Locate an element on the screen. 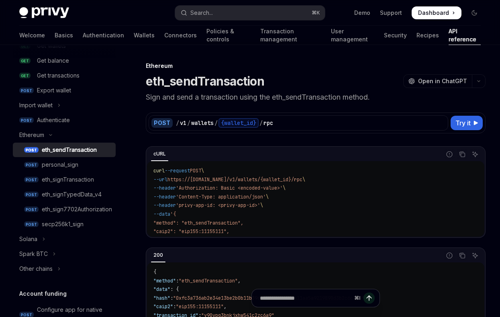 The image size is (500, 317). span: ⌘ K is located at coordinates (315, 13).